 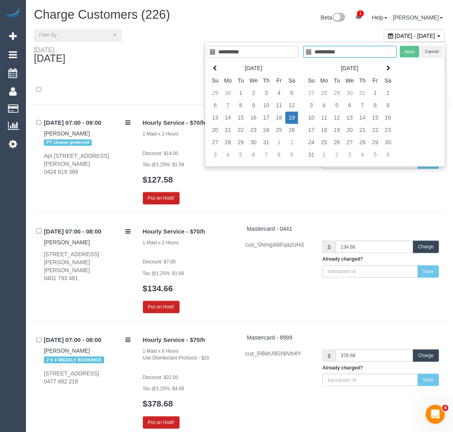 I want to click on small: Discount: $22.00, so click(x=160, y=378).